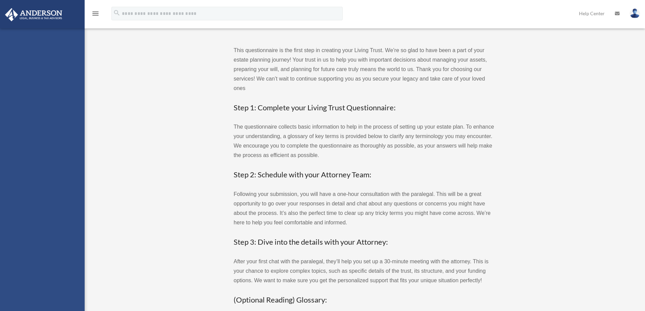  What do you see at coordinates (364, 69) in the screenshot?
I see `p: This questionnaire is the first step in creating your Living Trust. We’re so glad to have been a ...` at bounding box center [364, 69].